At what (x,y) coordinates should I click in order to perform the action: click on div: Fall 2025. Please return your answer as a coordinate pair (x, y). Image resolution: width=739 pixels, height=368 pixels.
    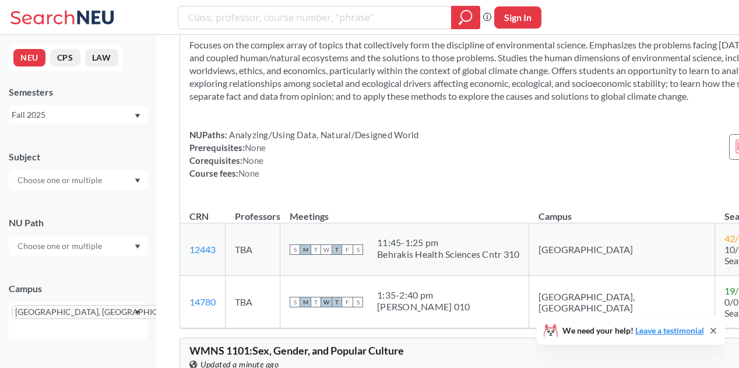
    Looking at the image, I should click on (72, 115).